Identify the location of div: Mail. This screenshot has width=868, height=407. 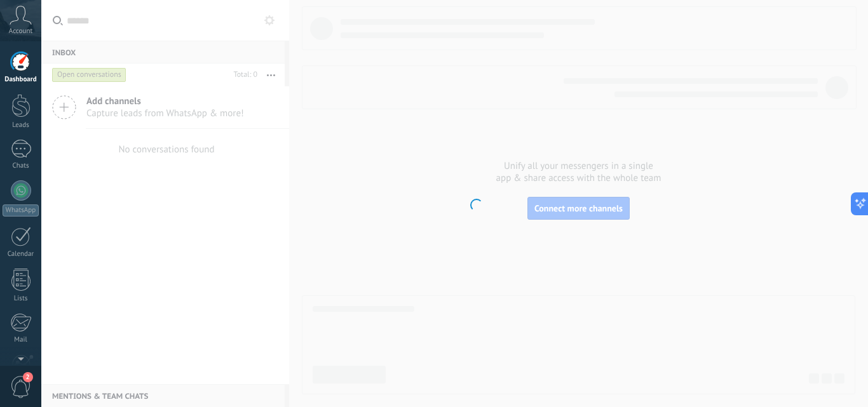
(21, 340).